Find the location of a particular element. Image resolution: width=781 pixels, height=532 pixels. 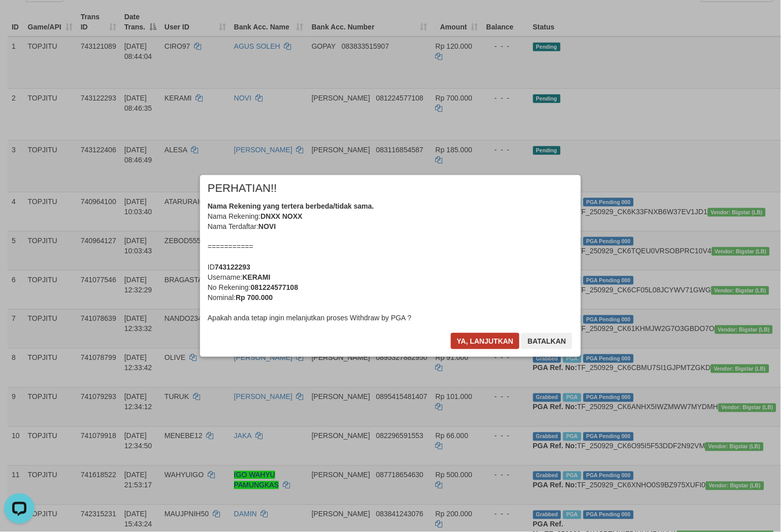

b: KERAMI is located at coordinates (256, 277).